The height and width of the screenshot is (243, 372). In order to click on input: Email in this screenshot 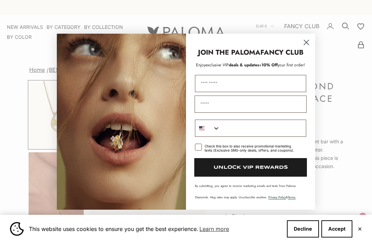, I will do `click(250, 104)`.